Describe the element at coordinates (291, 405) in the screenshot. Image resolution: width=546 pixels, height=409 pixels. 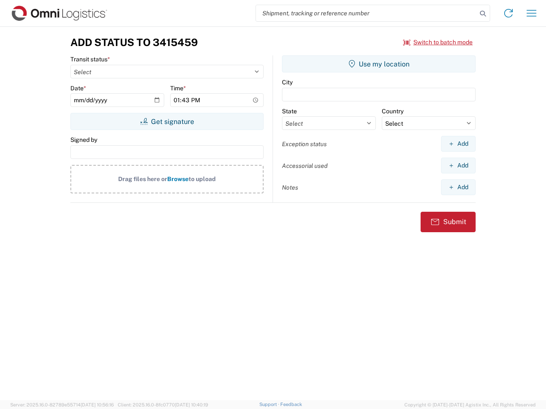
I see `a: Feedback` at that location.